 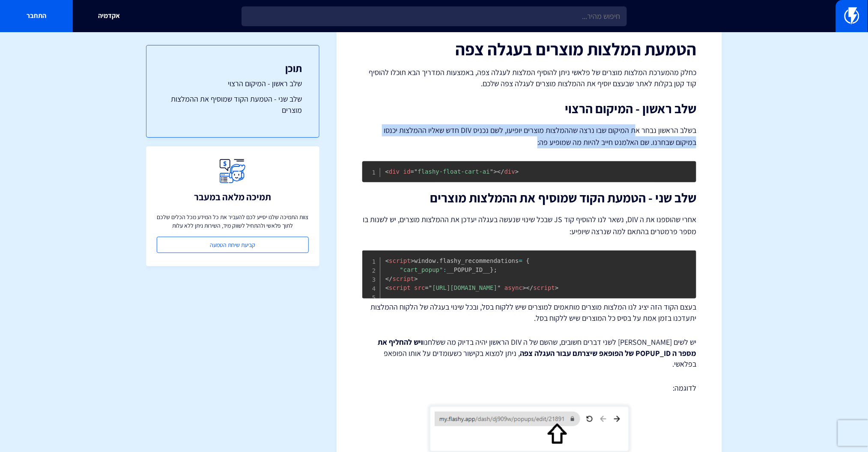 What do you see at coordinates (233, 104) in the screenshot?
I see `a: שלב שני - הטמעת הקוד שמוסיף את ההמלצות מוצרים` at bounding box center [233, 104].